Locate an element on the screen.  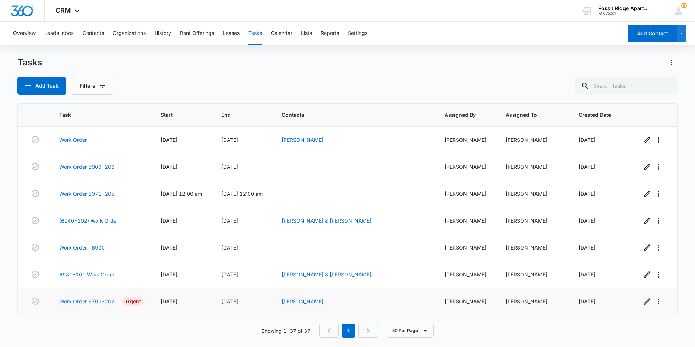
input: Search Tasks is located at coordinates (626, 86).